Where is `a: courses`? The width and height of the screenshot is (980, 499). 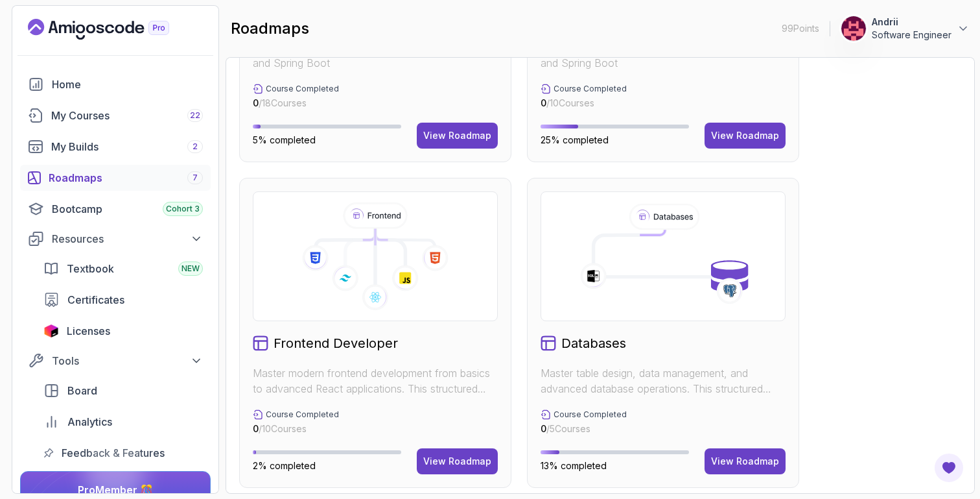
a: courses is located at coordinates (115, 115).